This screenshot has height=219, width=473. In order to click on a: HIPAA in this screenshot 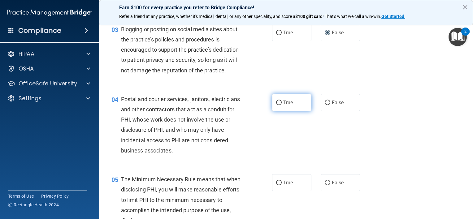, I will do `click(49, 54)`.